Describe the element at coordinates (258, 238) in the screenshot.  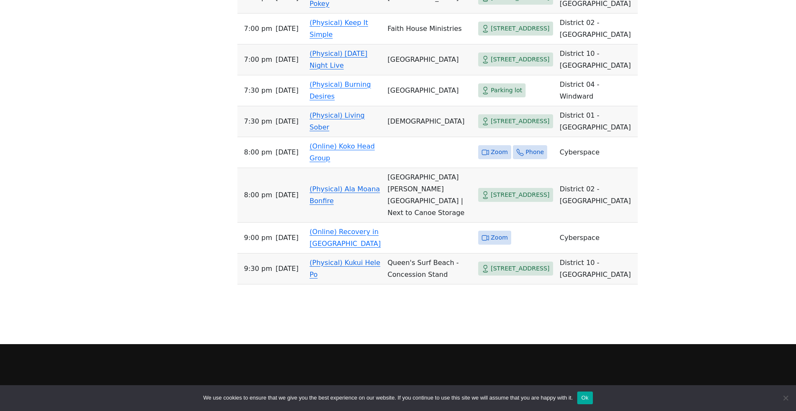
I see `span: 9:00 PM` at that location.